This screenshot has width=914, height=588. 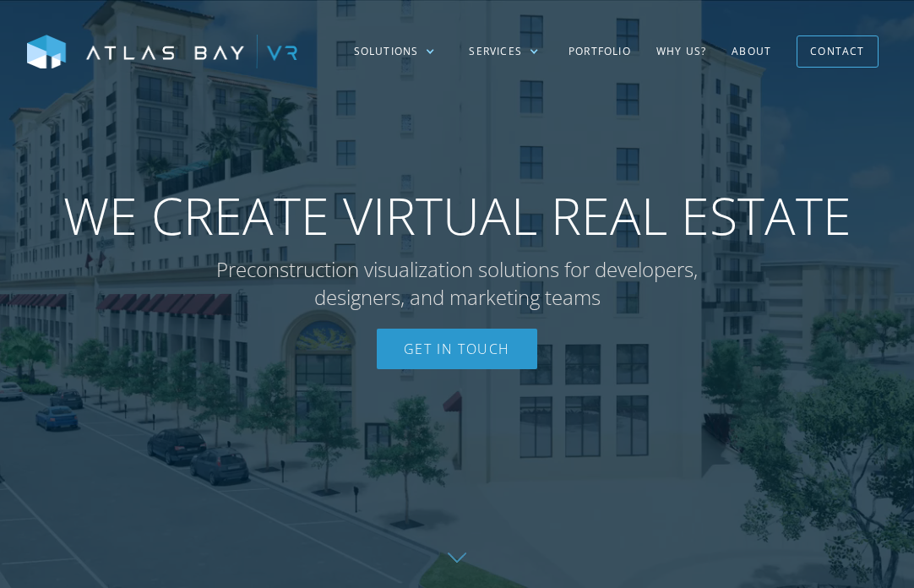 I want to click on p: Preconstruction visualization solutions for developers, designers, and marketing teams, so click(x=457, y=283).